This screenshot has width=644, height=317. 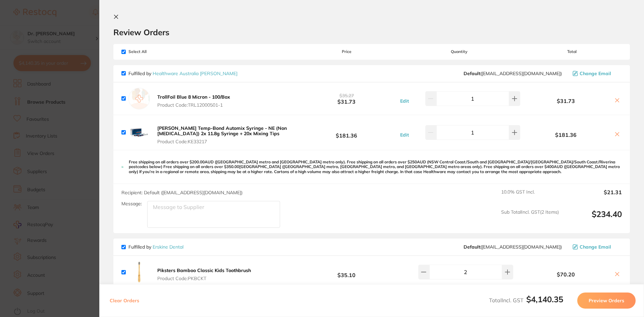 I want to click on span: 10.0 % GST Incl., so click(x=530, y=197).